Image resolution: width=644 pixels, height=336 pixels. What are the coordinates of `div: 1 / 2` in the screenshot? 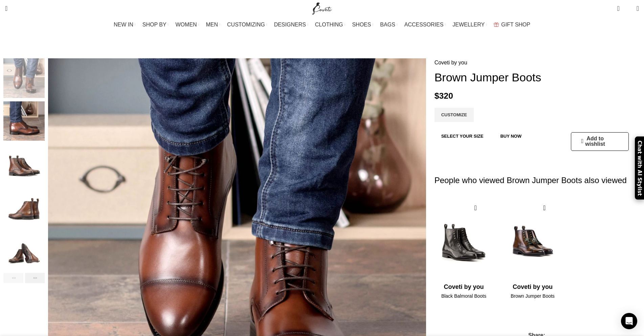 It's located at (464, 254).